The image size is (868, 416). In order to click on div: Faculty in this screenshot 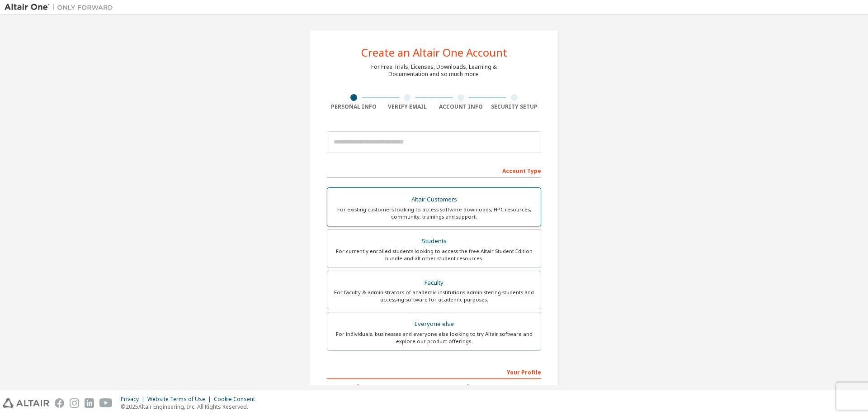, I will do `click(434, 282)`.